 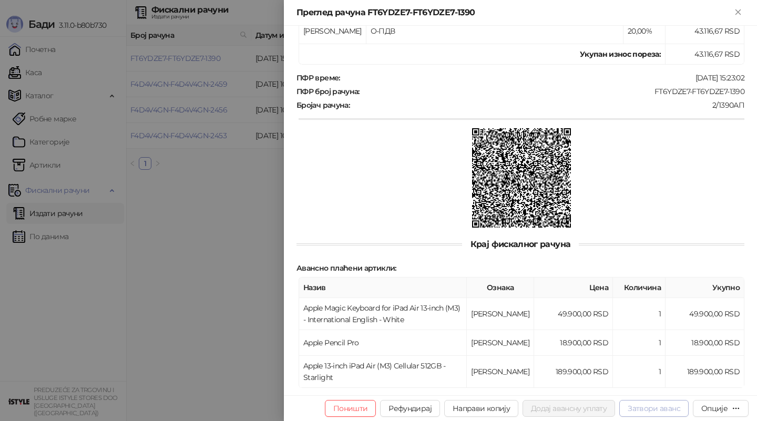 I want to click on button: Рефундирај, so click(x=410, y=409).